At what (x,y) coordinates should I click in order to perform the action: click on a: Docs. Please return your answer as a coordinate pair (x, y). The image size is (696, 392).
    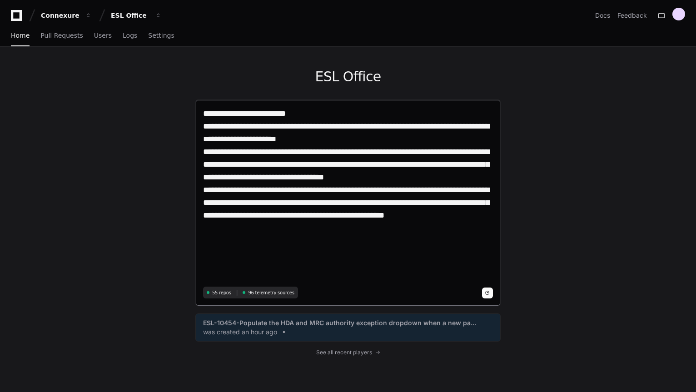
    Looking at the image, I should click on (602, 15).